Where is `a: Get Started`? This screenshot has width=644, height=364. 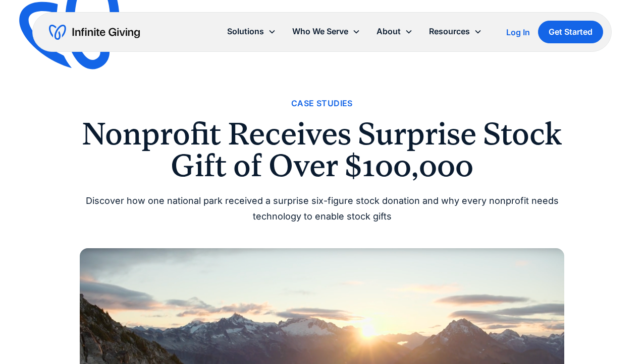
a: Get Started is located at coordinates (570, 32).